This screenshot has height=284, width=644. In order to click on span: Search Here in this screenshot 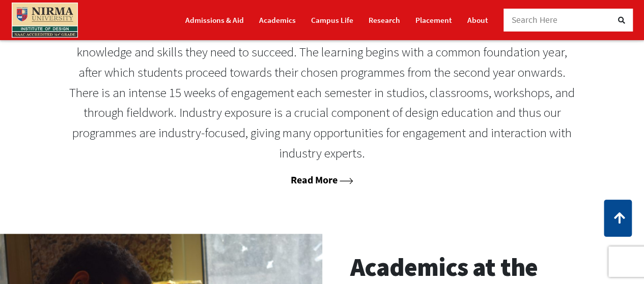, I will do `click(535, 20)`.